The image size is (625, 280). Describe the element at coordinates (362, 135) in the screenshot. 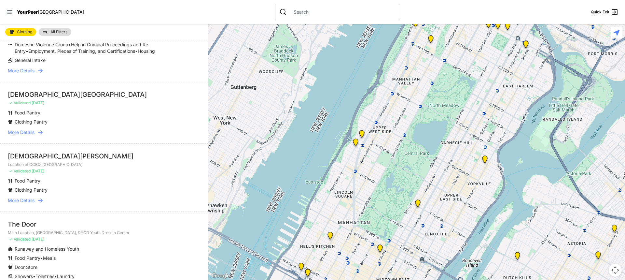

I see `div: Pathways Adult Drop-In Program` at that location.